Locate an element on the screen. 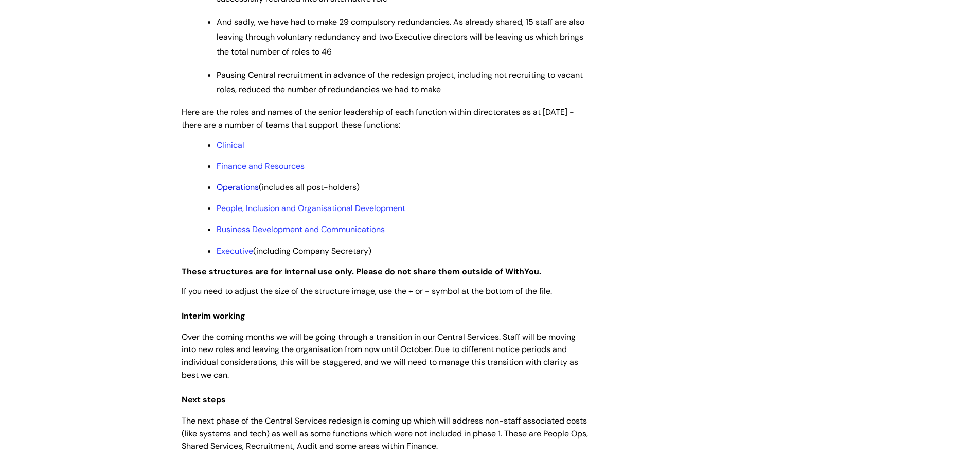  span: Next steps is located at coordinates (204, 399).